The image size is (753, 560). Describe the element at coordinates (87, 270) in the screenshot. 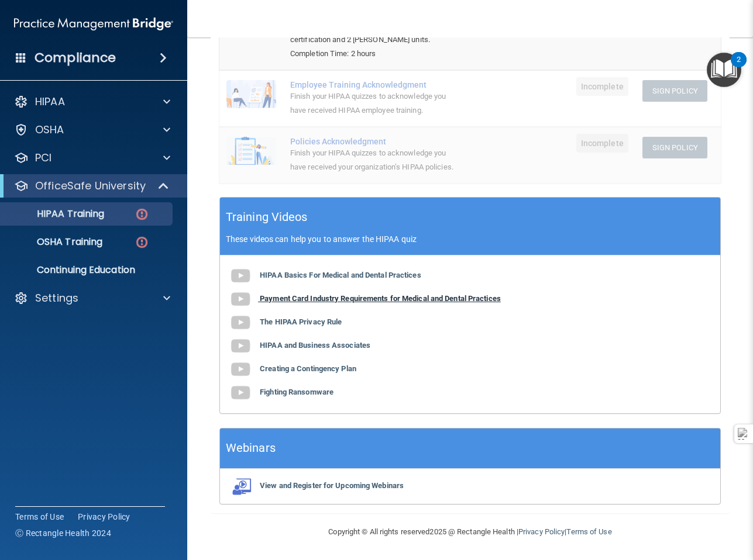

I see `p: Continuing Education` at that location.